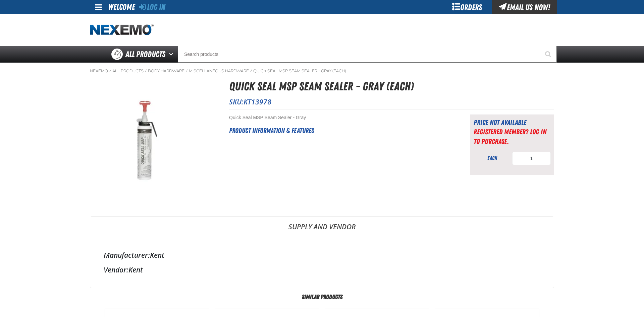 The image size is (644, 317). What do you see at coordinates (512, 122) in the screenshot?
I see `div: Price not available` at bounding box center [512, 122].